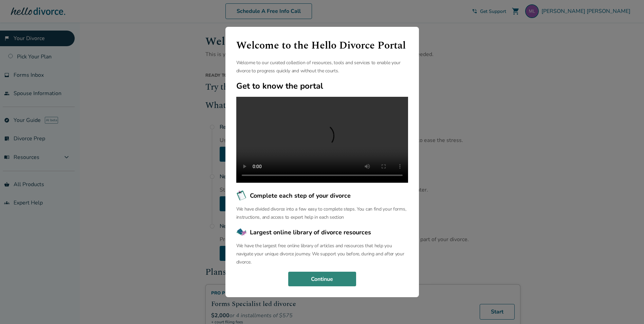 The width and height of the screenshot is (644, 324). I want to click on p: We have divided divorce into a few easy to complete steps. You can find your forms, instructions,..., so click(322, 213).